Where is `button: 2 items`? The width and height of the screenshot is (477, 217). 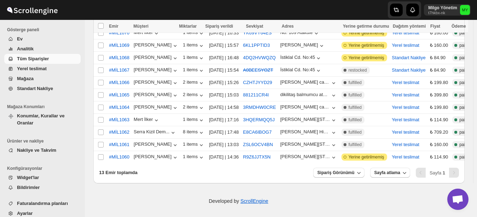 button: 2 items is located at coordinates (194, 108).